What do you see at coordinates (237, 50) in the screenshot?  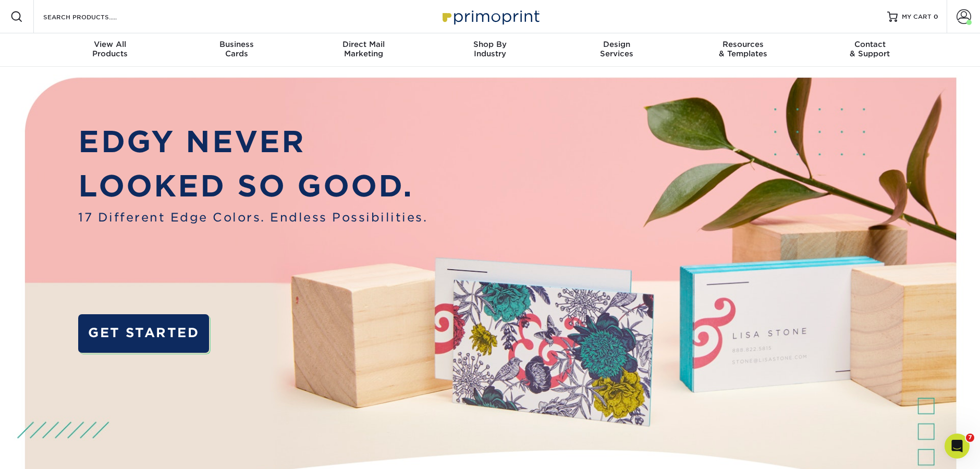 I see `a: BusinessCards` at bounding box center [237, 50].